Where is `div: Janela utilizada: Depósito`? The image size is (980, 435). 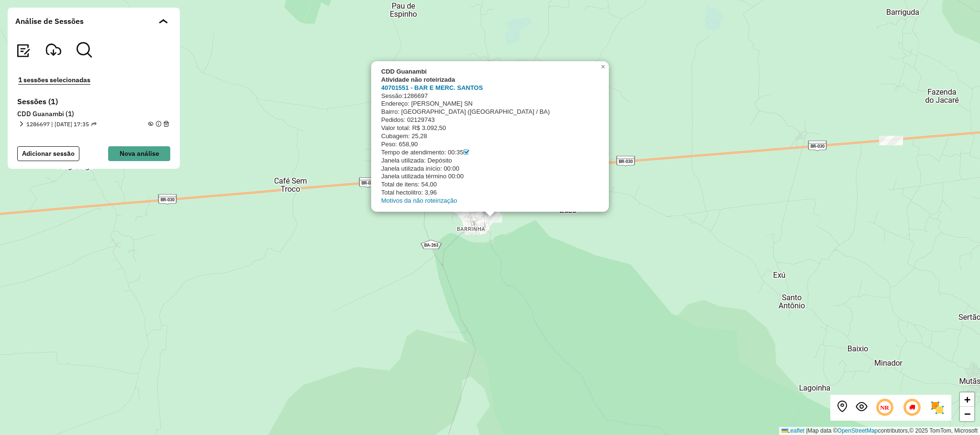 div: Janela utilizada: Depósito is located at coordinates (489, 161).